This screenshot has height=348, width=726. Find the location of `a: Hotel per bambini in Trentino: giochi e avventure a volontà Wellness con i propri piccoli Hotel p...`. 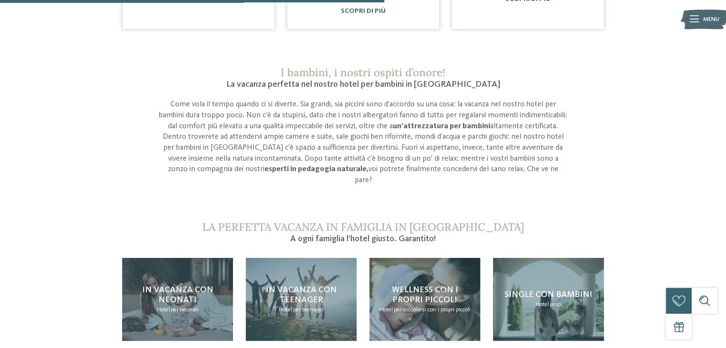

a: Hotel per bambini in Trentino: giochi e avventure a volontà Wellness con i propri piccoli Hotel p... is located at coordinates (425, 300).